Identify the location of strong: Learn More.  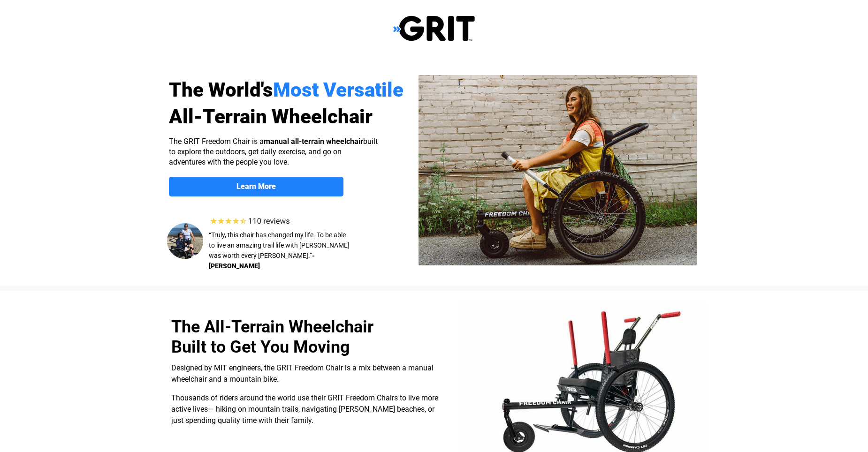
(256, 186).